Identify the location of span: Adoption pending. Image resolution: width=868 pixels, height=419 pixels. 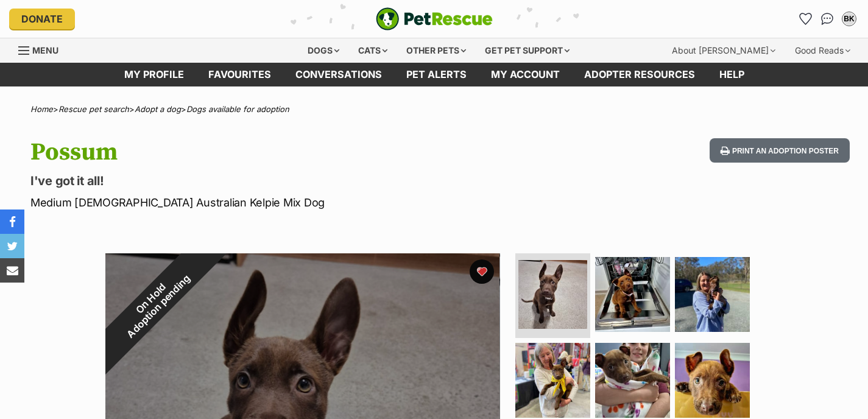
(158, 306).